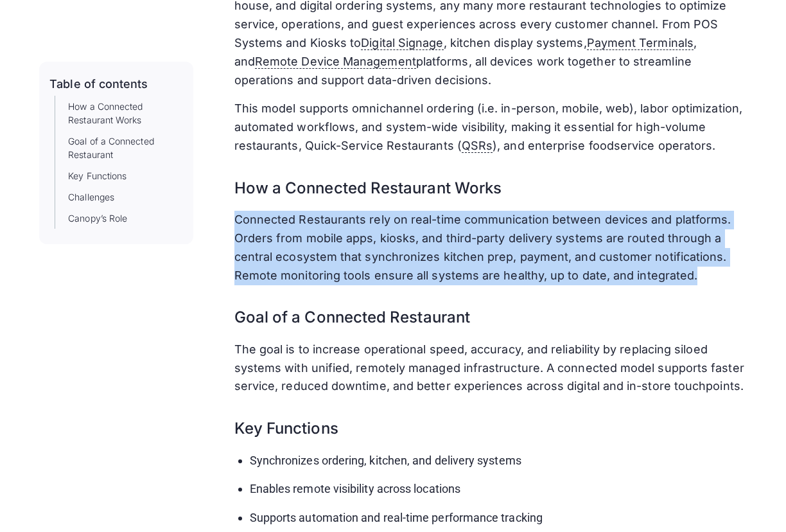 Image resolution: width=786 pixels, height=532 pixels. I want to click on li: Enables remote visibility across locations, so click(498, 489).